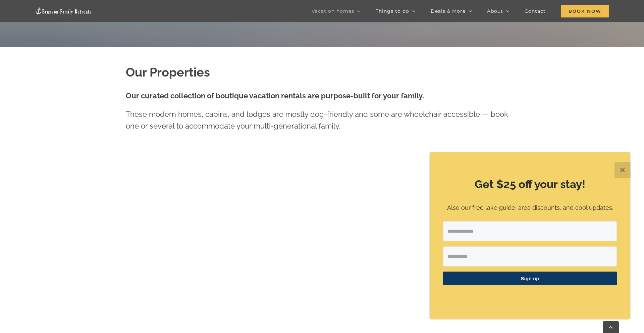  What do you see at coordinates (622, 170) in the screenshot?
I see `button: Close` at bounding box center [622, 170].